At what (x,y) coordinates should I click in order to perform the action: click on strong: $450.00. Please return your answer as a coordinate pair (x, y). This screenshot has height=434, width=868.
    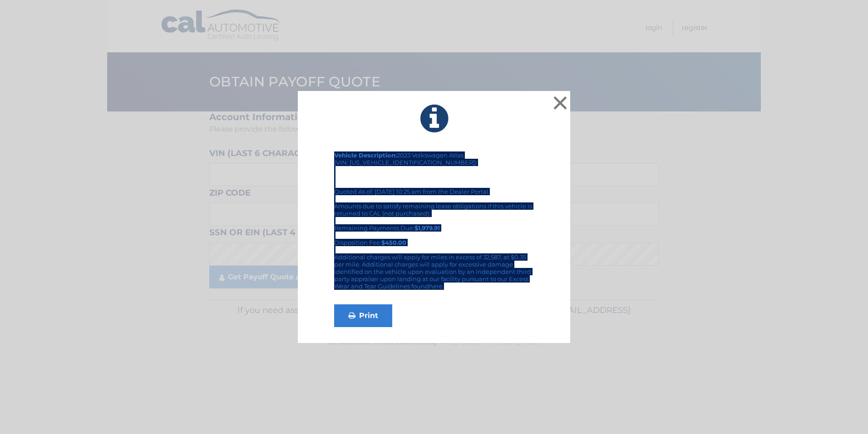
    Looking at the image, I should click on (394, 243).